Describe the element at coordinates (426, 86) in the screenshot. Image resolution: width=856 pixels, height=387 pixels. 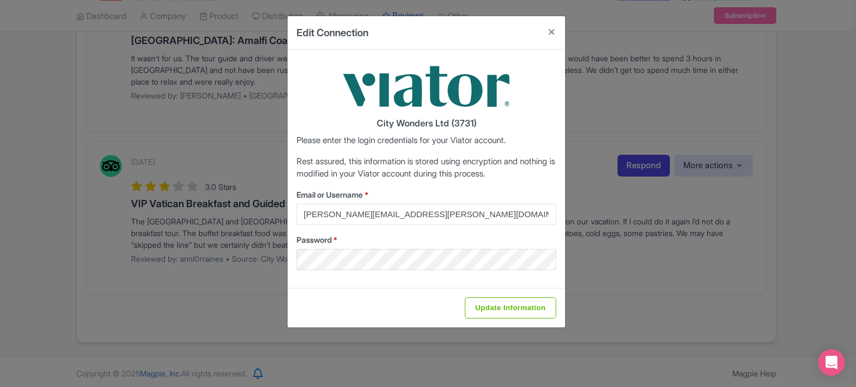
I see `img: viator-9033d3fb01e0b80761764065a76b653a.png` at that location.